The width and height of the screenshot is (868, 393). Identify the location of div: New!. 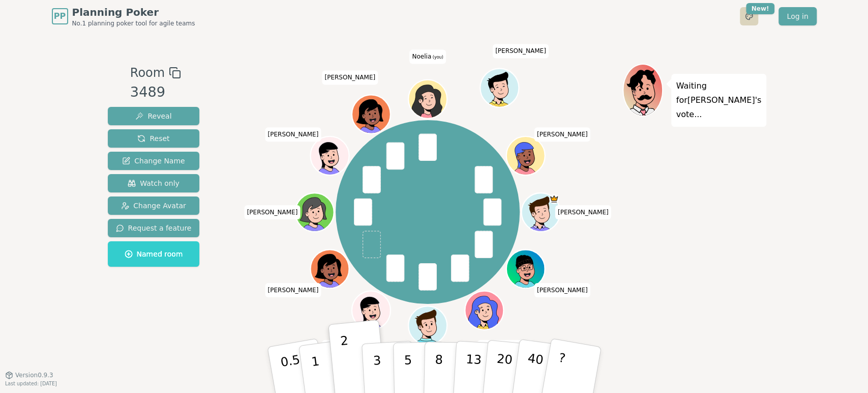
(761, 9).